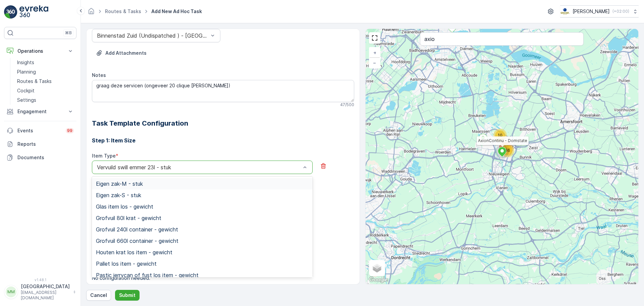 The width and height of the screenshot is (644, 306). What do you see at coordinates (500, 135) in the screenshot?
I see `div: 10` at bounding box center [500, 135].